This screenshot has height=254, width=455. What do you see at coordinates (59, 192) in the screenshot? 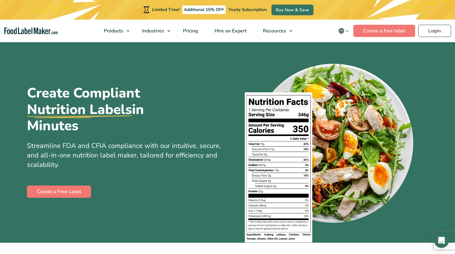
I see `a: Create a Free Label` at bounding box center [59, 192].